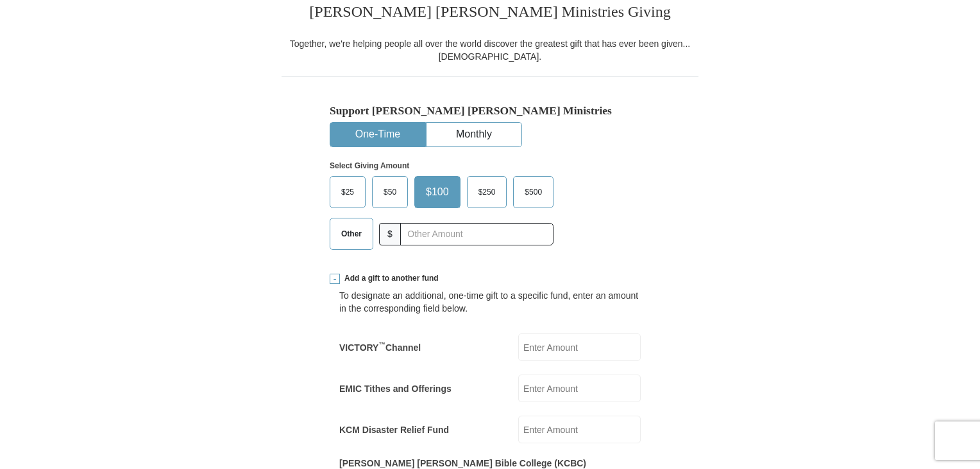 Image resolution: width=980 pixels, height=469 pixels. I want to click on div: Together, we're helping people all over the world discover the greatest gift that has ever been g..., so click(490, 50).